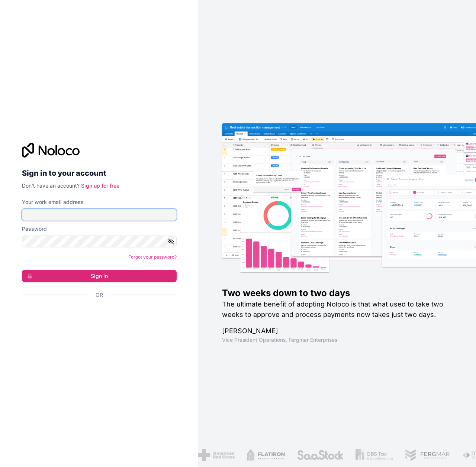  I want to click on img: /assets/fergmar-CudnrXN5.png, so click(427, 456).